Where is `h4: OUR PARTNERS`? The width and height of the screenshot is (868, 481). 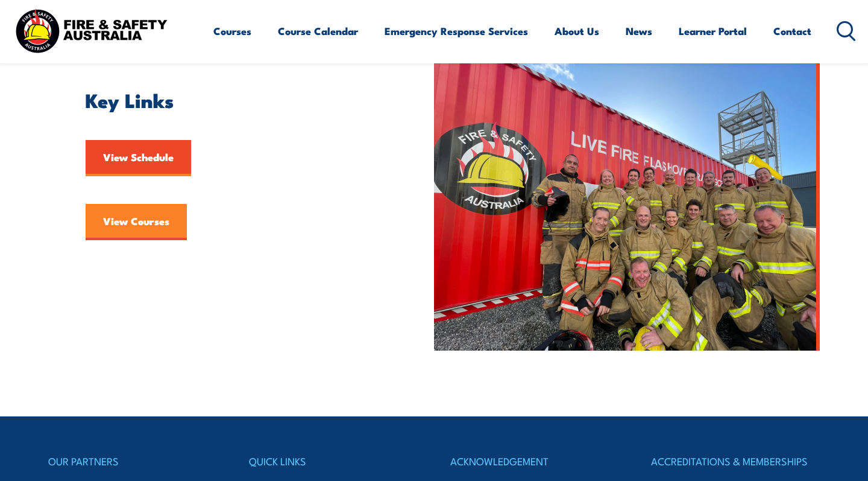
h4: OUR PARTNERS is located at coordinates (133, 461).